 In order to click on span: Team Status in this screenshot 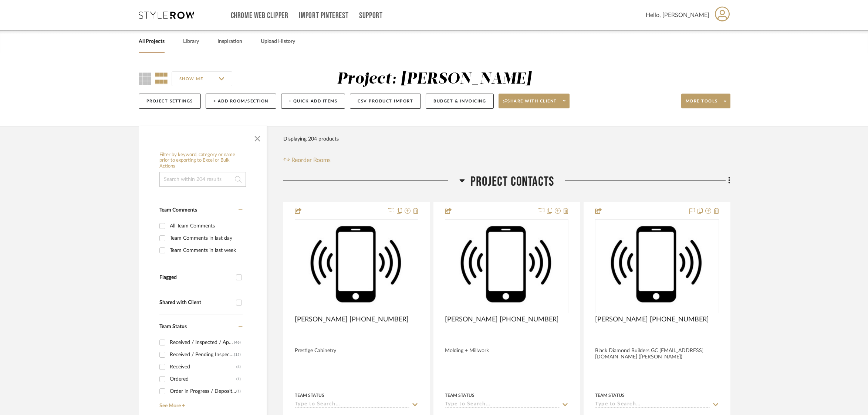, I will do `click(173, 326)`.